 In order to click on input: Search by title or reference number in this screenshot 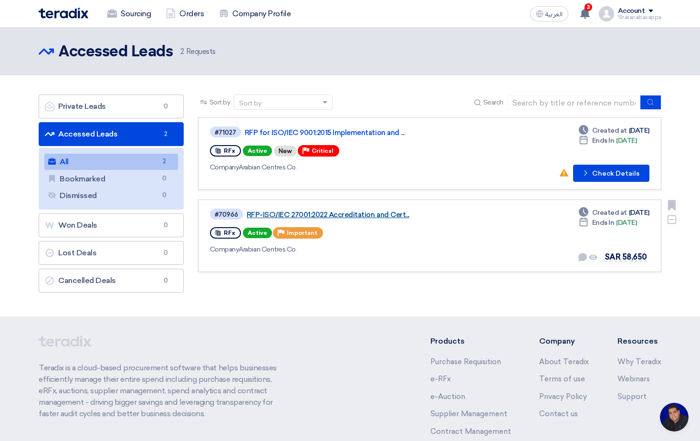, I will do `click(574, 103)`.